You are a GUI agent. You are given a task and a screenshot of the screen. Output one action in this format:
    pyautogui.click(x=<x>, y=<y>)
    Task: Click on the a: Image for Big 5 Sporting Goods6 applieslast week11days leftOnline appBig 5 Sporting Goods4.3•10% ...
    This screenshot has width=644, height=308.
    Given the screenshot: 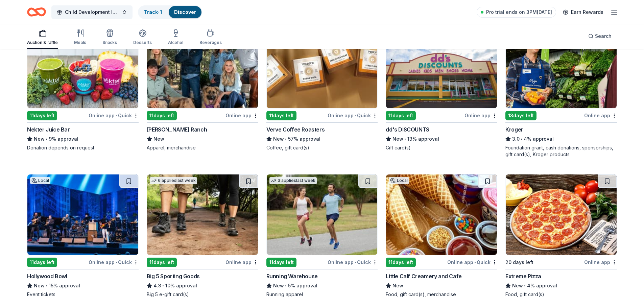 What is the action you would take?
    pyautogui.click(x=202, y=236)
    